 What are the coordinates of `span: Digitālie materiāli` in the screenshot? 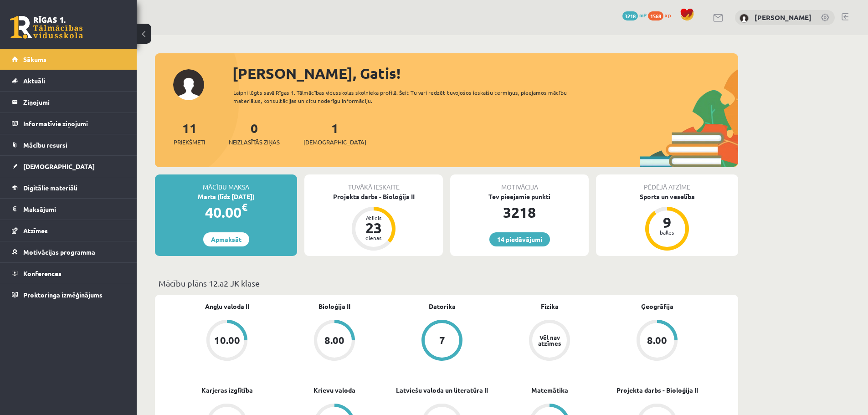 It's located at (50, 188).